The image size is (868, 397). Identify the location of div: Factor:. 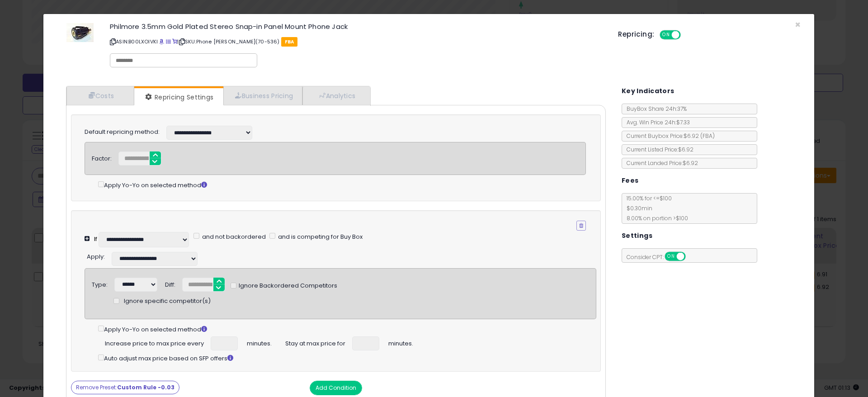
(102, 158).